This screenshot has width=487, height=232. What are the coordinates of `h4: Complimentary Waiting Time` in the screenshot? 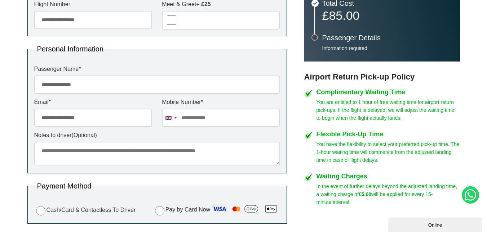 It's located at (388, 92).